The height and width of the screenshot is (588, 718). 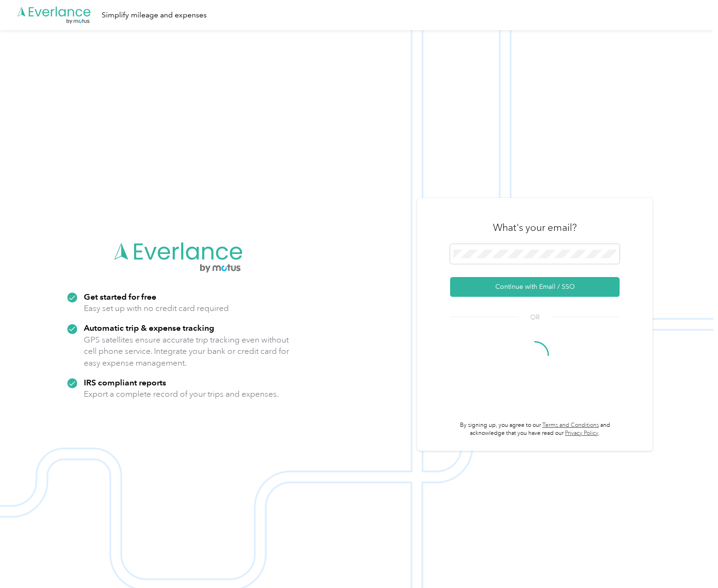 What do you see at coordinates (535, 317) in the screenshot?
I see `span: OR` at bounding box center [535, 317].